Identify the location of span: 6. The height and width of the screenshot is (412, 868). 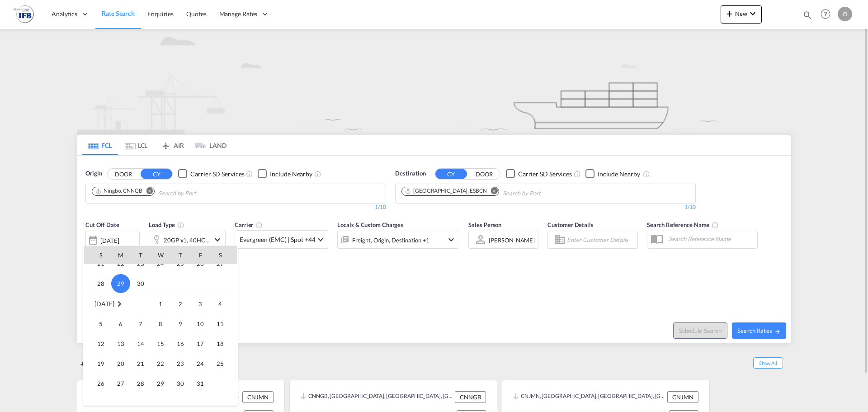
(121, 324).